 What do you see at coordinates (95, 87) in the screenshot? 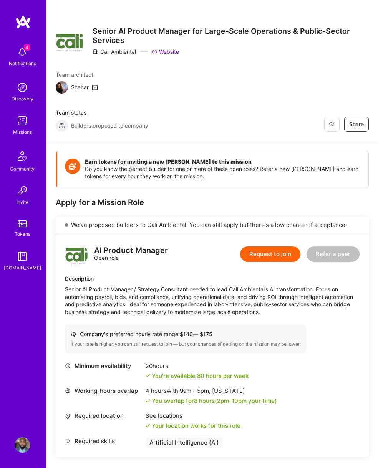
I see `i: icon Mail` at bounding box center [95, 87].